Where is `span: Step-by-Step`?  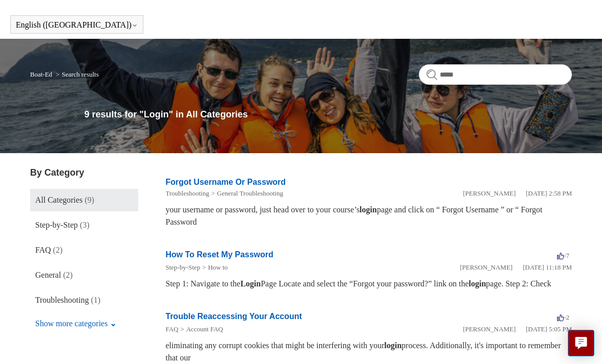
span: Step-by-Step is located at coordinates (57, 225).